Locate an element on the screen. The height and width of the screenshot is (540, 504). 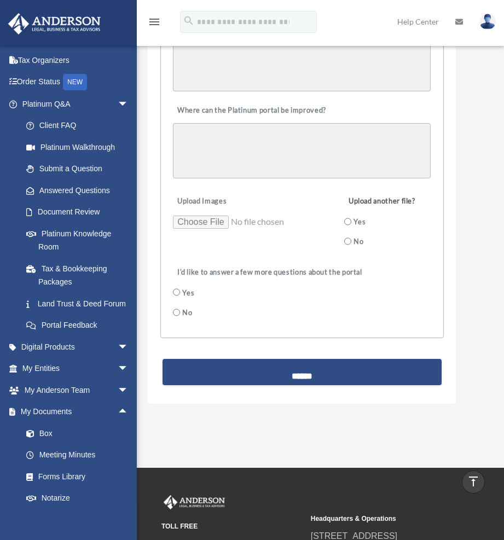
small: Headquarters & Operations is located at coordinates (381, 519).